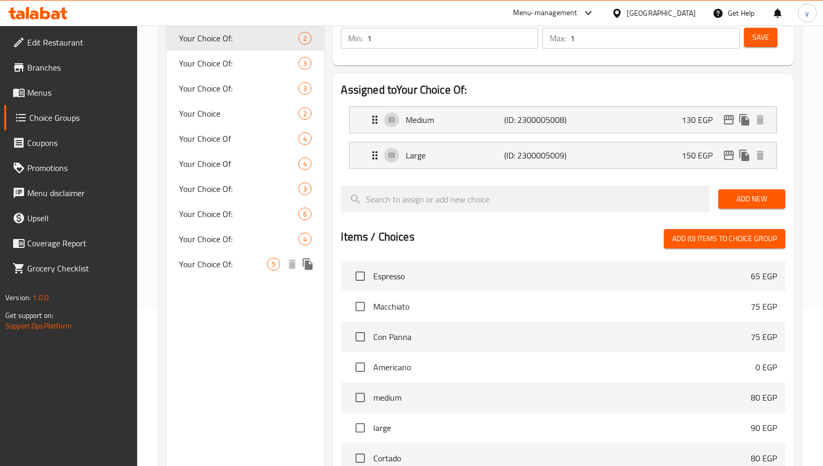 This screenshot has height=466, width=823. I want to click on p: 90 EGP, so click(764, 428).